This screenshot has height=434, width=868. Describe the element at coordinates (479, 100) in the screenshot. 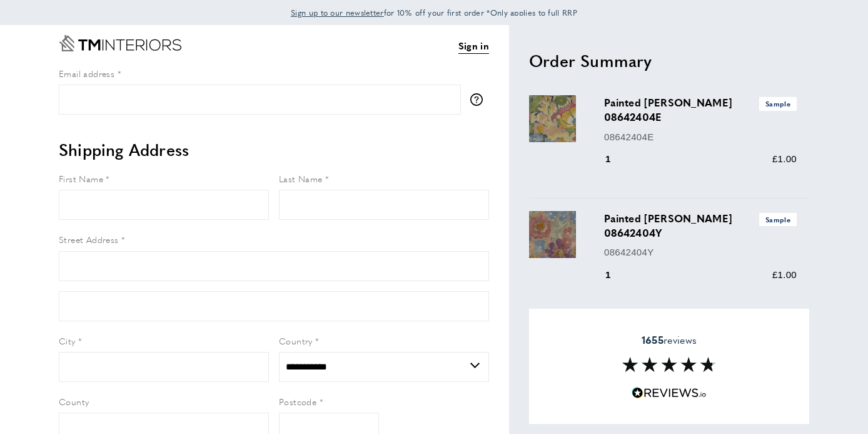

I see `button: More information` at that location.